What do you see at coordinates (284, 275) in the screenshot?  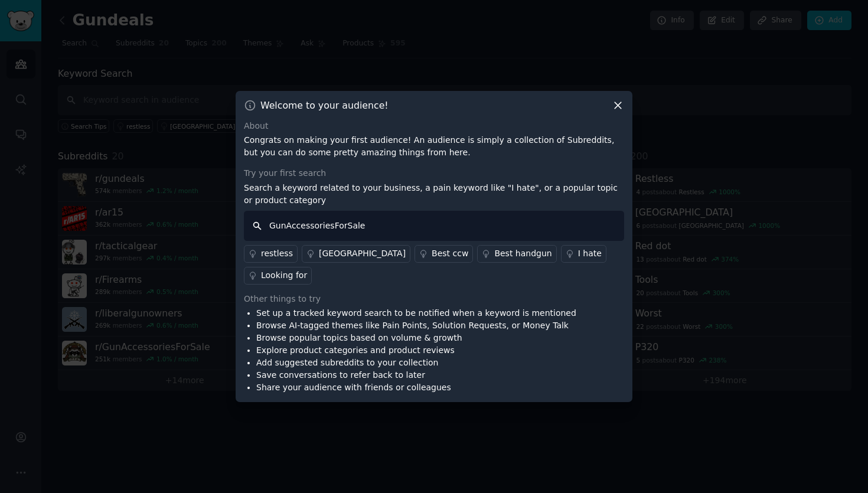 I see `div: Looking for` at bounding box center [284, 275].